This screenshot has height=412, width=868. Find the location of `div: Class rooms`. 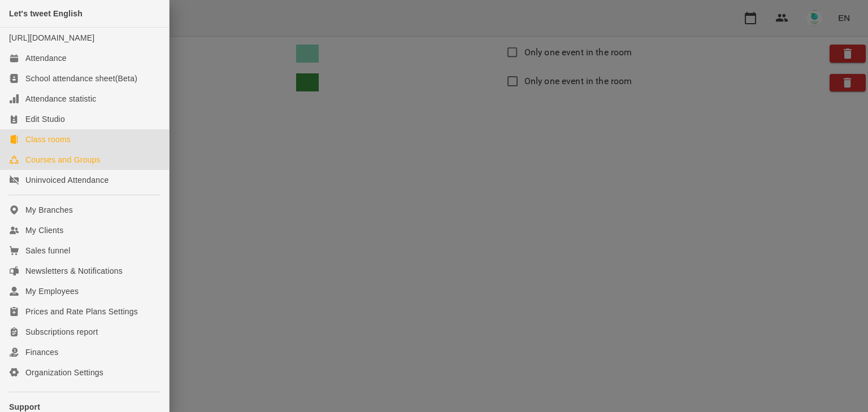

div: Class rooms is located at coordinates (48, 139).